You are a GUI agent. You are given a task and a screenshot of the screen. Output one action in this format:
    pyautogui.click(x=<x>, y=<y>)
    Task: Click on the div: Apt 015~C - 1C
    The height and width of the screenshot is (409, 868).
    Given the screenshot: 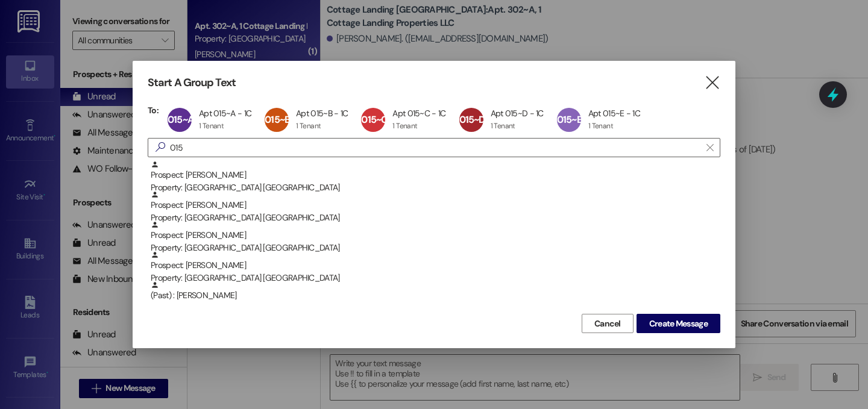 What is the action you would take?
    pyautogui.click(x=418, y=113)
    